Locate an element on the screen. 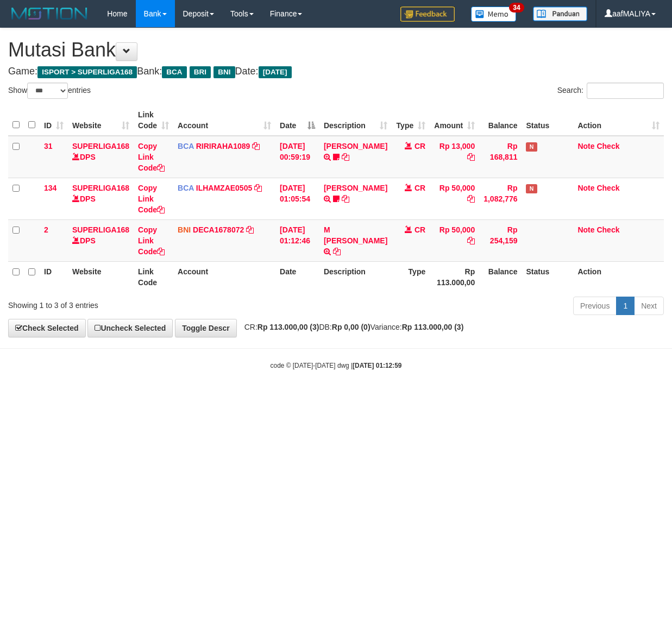 Image resolution: width=672 pixels, height=641 pixels. img: Button%20Memo.svg is located at coordinates (494, 14).